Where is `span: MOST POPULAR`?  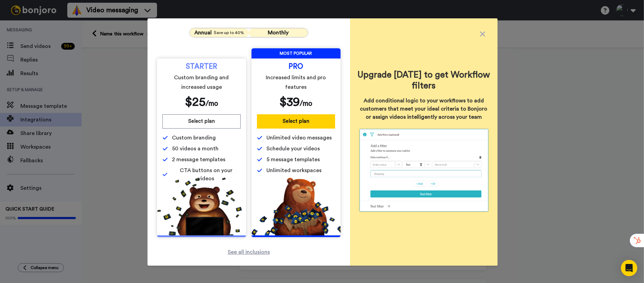 span: MOST POPULAR is located at coordinates (296, 53).